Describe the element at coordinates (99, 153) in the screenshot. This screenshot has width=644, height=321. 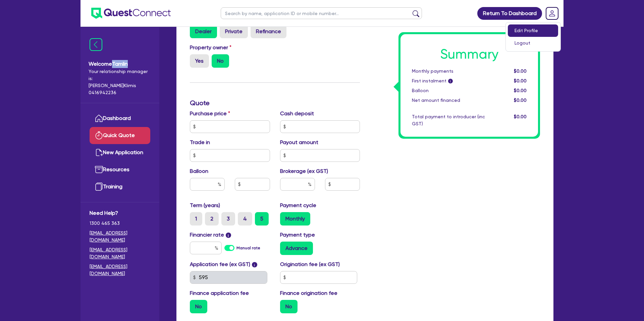
I see `img: new-application` at that location.